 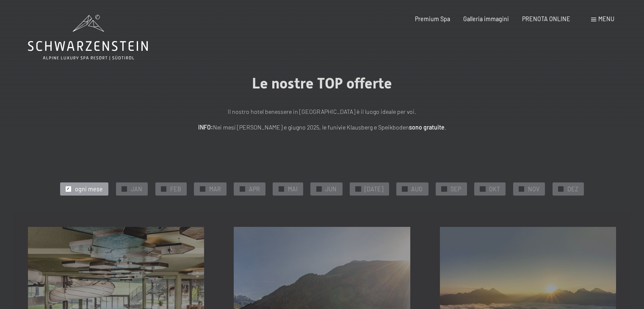 I want to click on span: Menu, so click(x=606, y=19).